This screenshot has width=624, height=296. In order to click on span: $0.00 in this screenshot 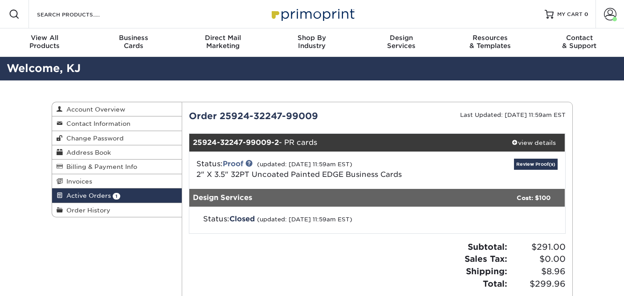, I will do `click(537, 260)`.